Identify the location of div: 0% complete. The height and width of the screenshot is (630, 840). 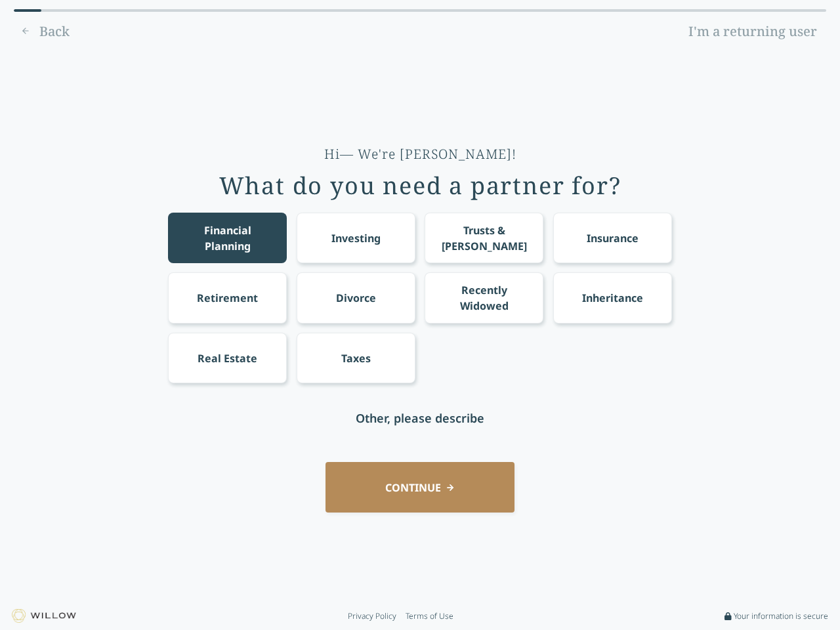
(27, 11).